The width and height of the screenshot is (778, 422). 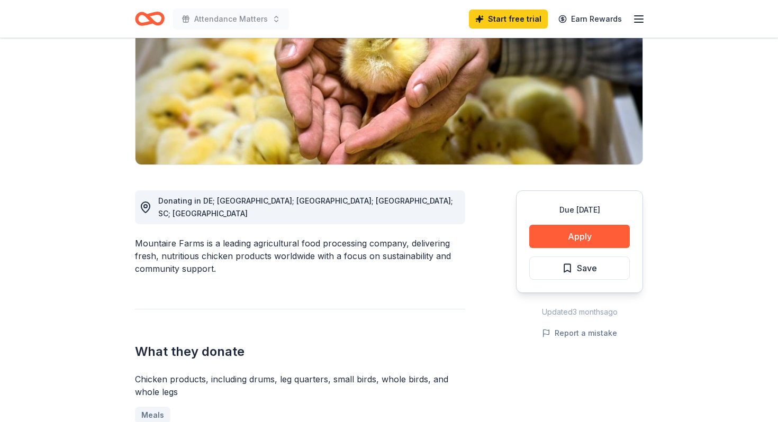 What do you see at coordinates (579, 333) in the screenshot?
I see `button: Report a mistake` at bounding box center [579, 333].